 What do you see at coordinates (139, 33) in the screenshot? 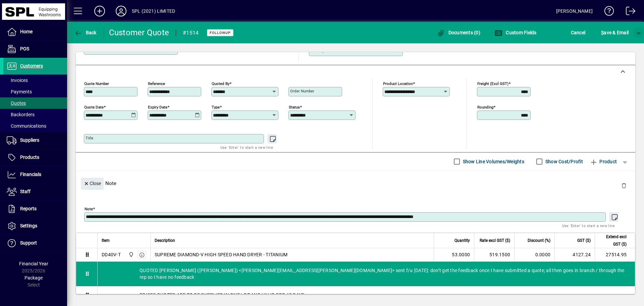
I see `div: Customer Quote` at bounding box center [139, 33].